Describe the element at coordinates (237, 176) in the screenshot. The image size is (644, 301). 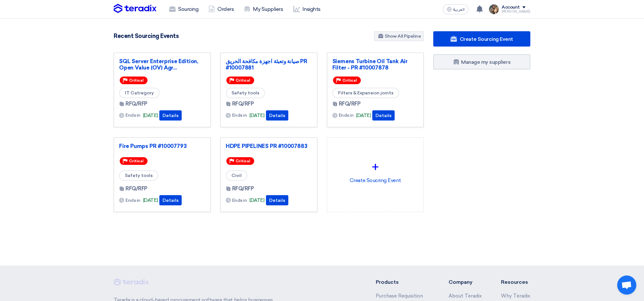
I see `span: Civil` at that location.